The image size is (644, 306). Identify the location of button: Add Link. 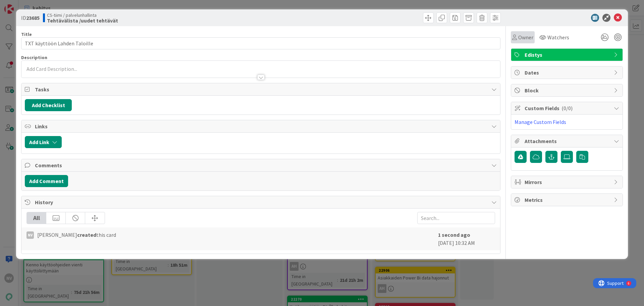
(43, 142).